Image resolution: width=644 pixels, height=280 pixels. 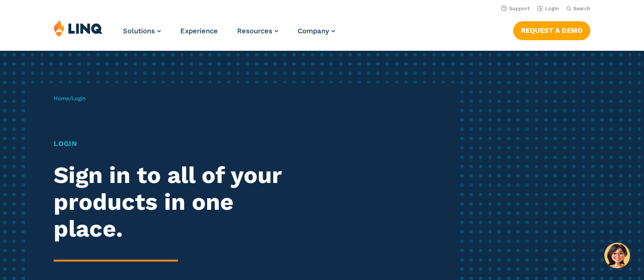 I want to click on span: Company, so click(x=313, y=31).